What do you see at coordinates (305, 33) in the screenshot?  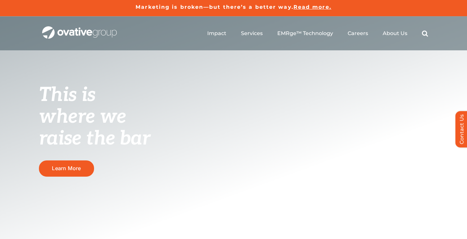 I see `span: EMRge™ Technology` at bounding box center [305, 33].